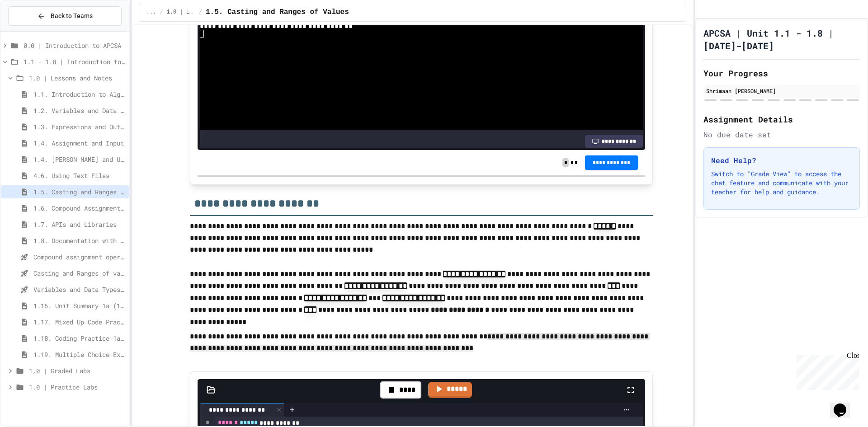 The height and width of the screenshot is (427, 868). What do you see at coordinates (77, 371) in the screenshot?
I see `span: 1.0 | Graded Labs` at bounding box center [77, 371].